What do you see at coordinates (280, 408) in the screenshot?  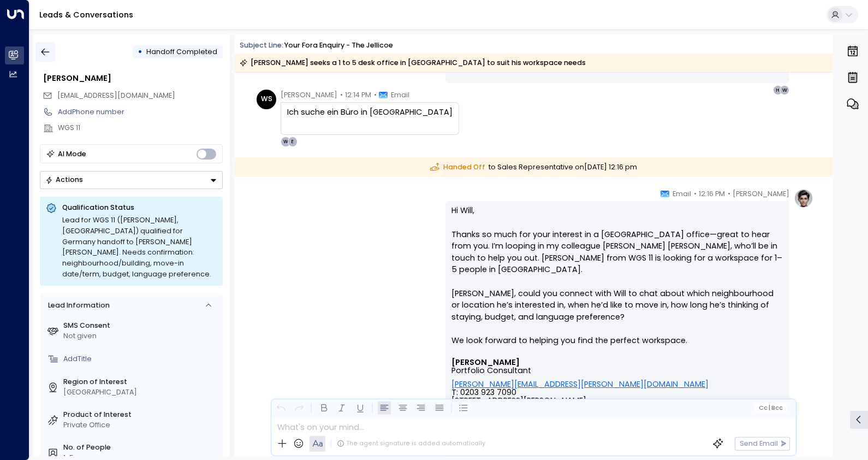 I see `button: Undo` at bounding box center [280, 408].